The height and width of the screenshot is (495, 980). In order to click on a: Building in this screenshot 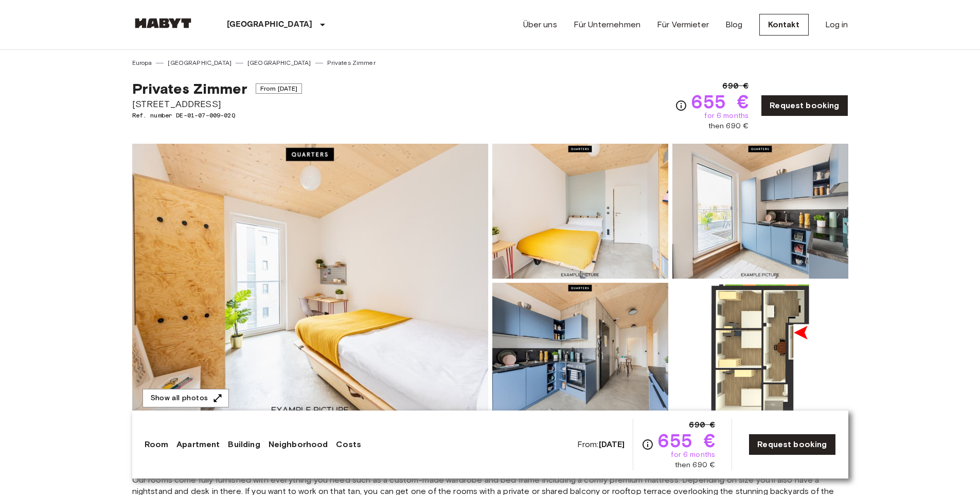, I will do `click(244, 444)`.